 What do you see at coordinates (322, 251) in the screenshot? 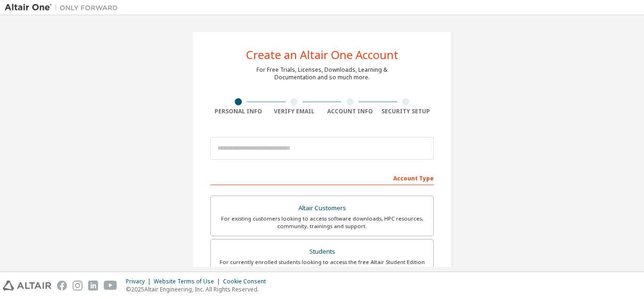
I see `div: Students` at bounding box center [322, 251].